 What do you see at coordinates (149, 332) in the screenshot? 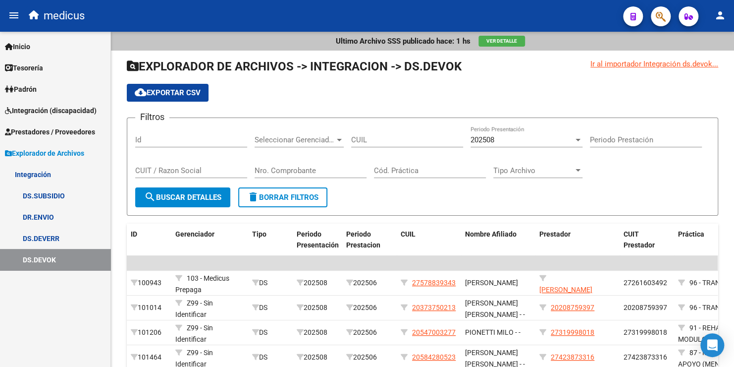
I see `div: 101206` at bounding box center [149, 332].